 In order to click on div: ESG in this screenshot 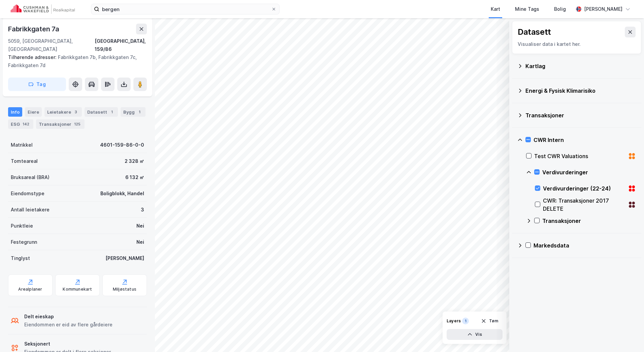, I will do `click(20, 124)`.